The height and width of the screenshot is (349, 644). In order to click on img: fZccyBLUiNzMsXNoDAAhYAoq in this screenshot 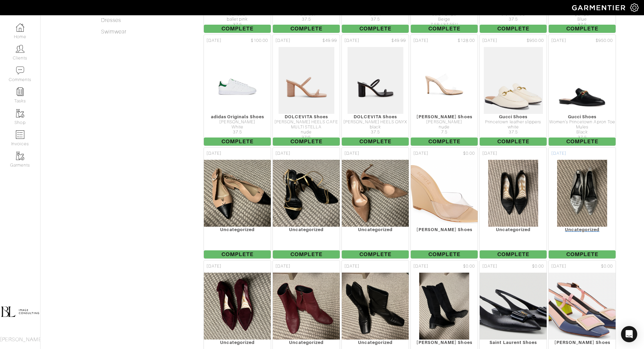, I will do `click(444, 80)`.